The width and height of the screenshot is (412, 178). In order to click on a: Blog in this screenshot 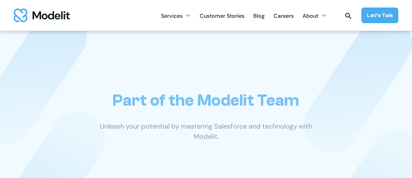, I will do `click(259, 15)`.